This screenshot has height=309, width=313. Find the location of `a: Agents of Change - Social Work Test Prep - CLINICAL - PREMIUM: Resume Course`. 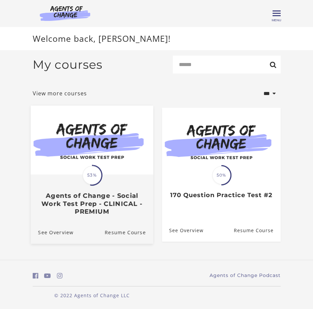

a: Agents of Change - Social Work Test Prep - CLINICAL - PREMIUM: Resume Course is located at coordinates (129, 232).